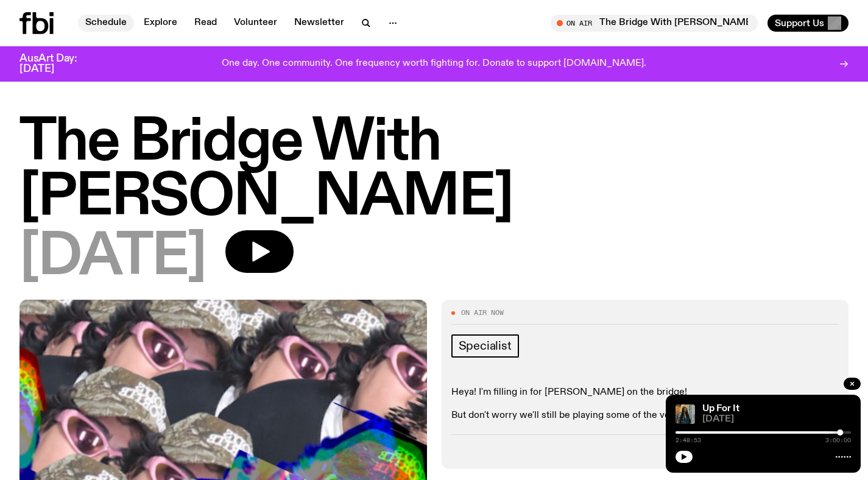 The height and width of the screenshot is (480, 868). What do you see at coordinates (685, 414) in the screenshot?
I see `a: Ify - a Brown Skin girl with black braided twists, looking up to the side with her tongue stickin...` at bounding box center [685, 414].